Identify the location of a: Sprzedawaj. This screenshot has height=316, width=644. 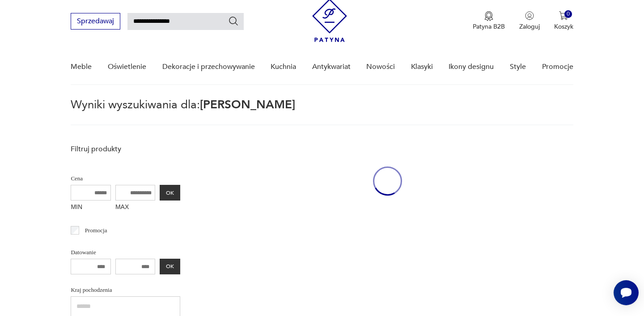
(95, 22).